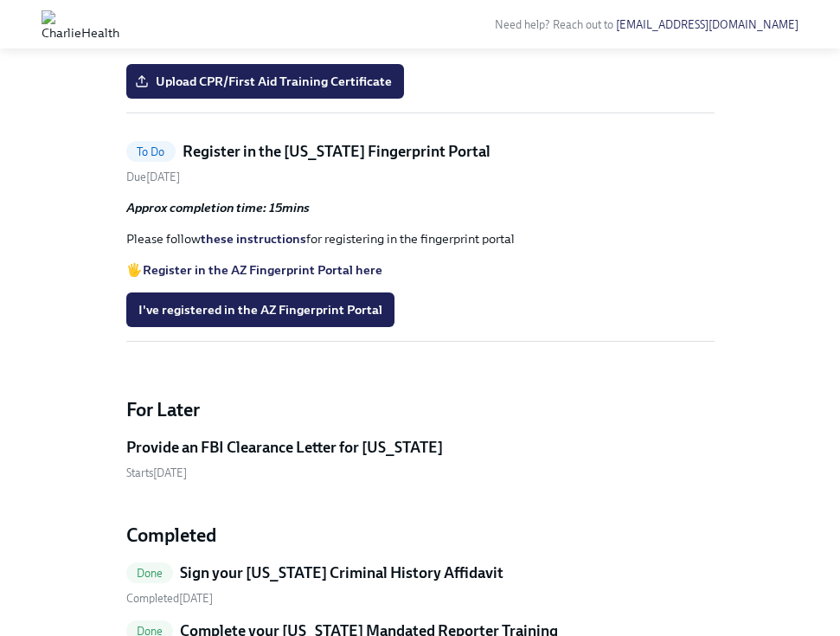  I want to click on span: Done, so click(149, 573).